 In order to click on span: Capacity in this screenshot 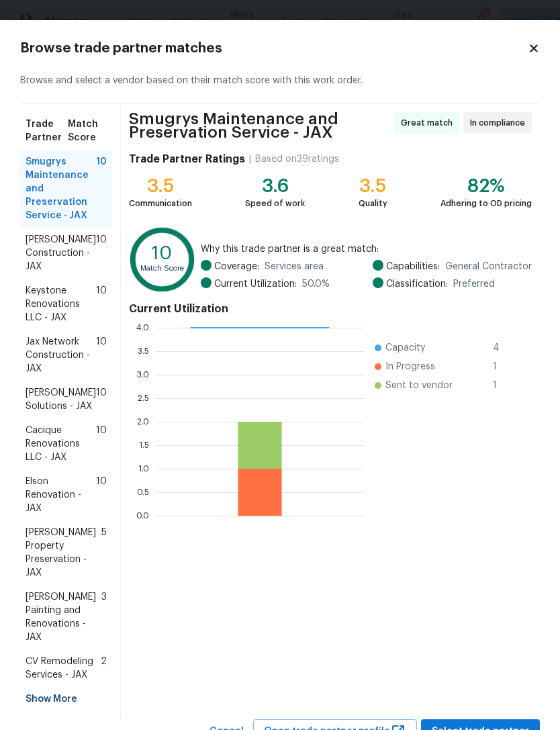, I will do `click(404, 348)`.